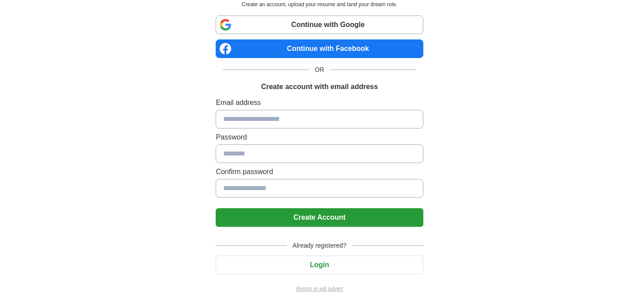  What do you see at coordinates (319, 246) in the screenshot?
I see `span: Already registered?` at bounding box center [319, 246].